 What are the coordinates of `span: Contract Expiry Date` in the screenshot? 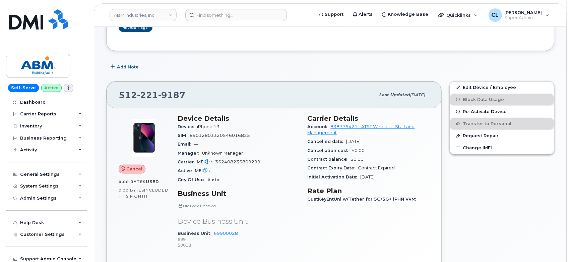 It's located at (333, 168).